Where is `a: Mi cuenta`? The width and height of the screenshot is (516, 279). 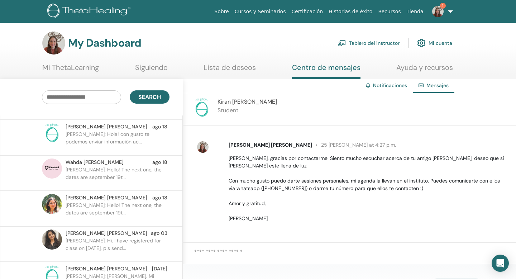
a: Mi cuenta is located at coordinates (435, 43).